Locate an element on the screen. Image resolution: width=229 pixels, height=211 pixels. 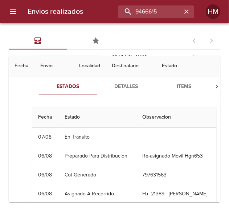
input: buscar is located at coordinates (150, 12).